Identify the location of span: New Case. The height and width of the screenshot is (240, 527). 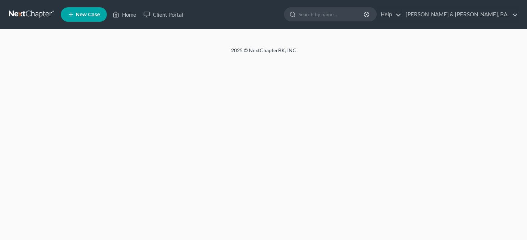
(88, 14).